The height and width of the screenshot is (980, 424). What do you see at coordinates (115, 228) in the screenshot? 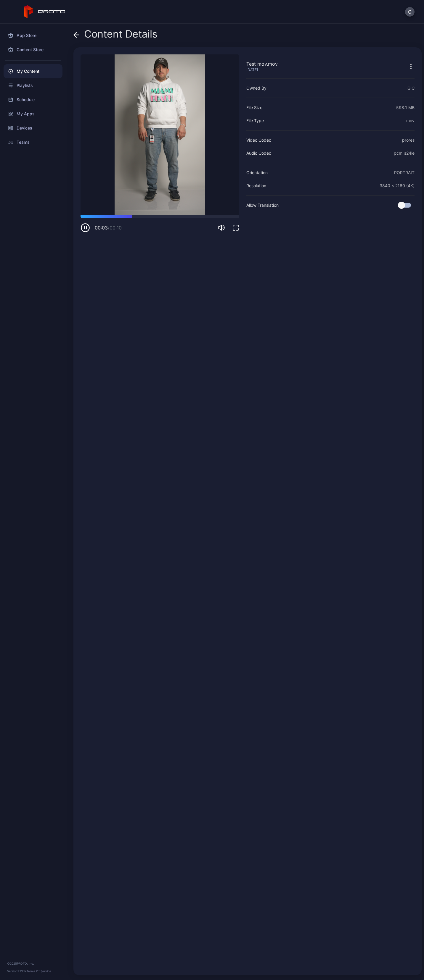
I see `span: / 00:10` at bounding box center [115, 228].